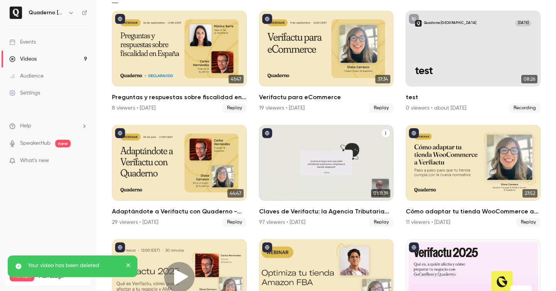  What do you see at coordinates (473, 71) in the screenshot?
I see `p: test` at bounding box center [473, 71].